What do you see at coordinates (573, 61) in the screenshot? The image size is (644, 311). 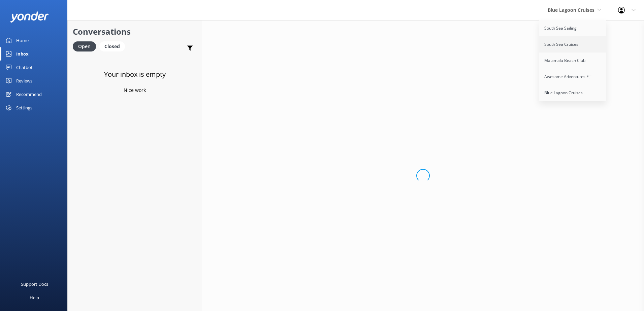 I see `a: Malamala Beach Club` at bounding box center [573, 61].